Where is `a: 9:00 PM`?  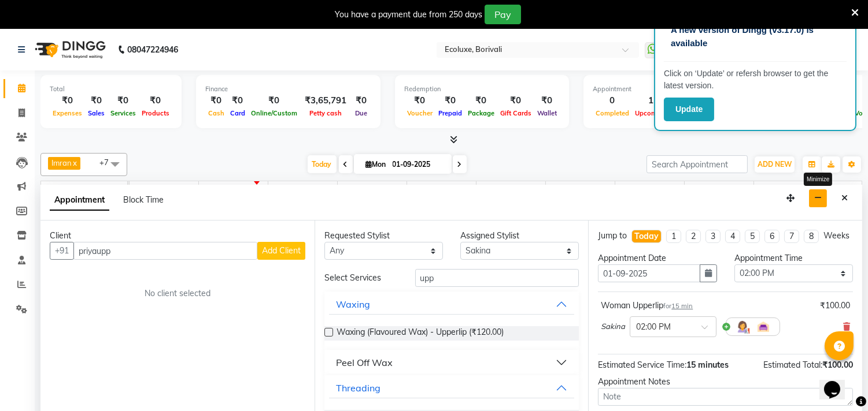
a: 9:00 PM is located at coordinates (772, 192).